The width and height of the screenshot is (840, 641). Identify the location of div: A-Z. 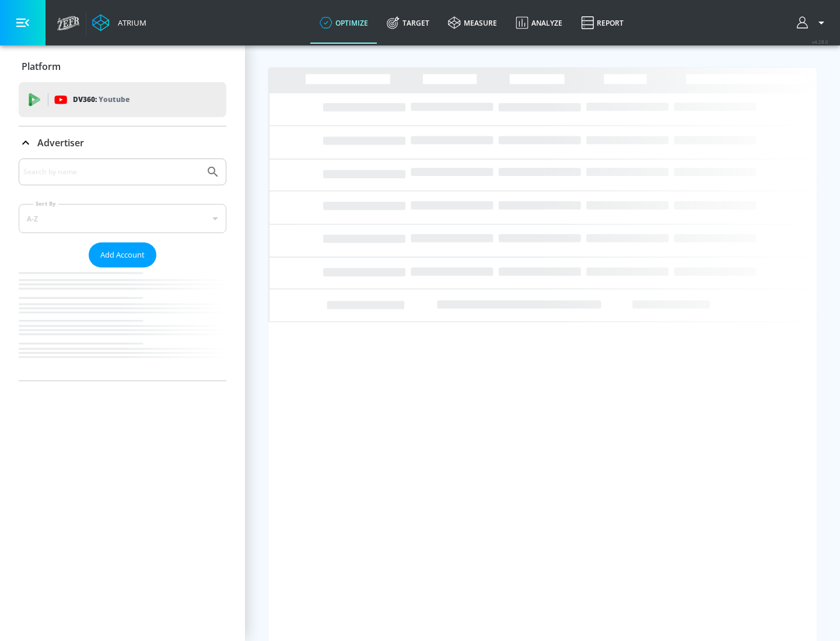
(122, 219).